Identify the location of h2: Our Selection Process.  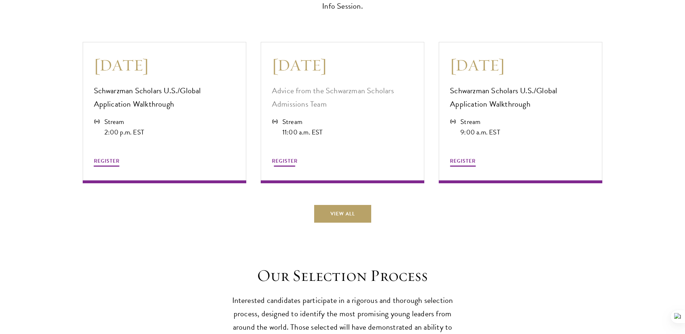
(343, 275).